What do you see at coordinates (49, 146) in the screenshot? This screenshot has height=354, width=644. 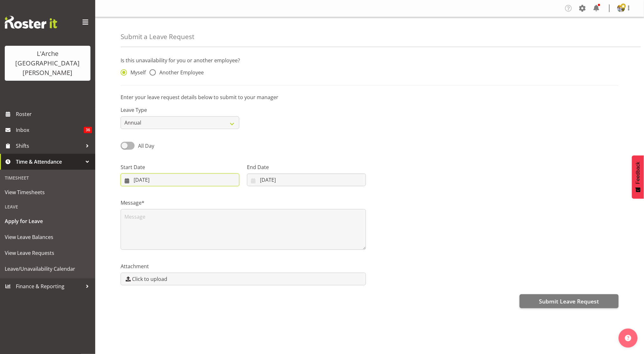 I see `span: Shifts` at bounding box center [49, 146].